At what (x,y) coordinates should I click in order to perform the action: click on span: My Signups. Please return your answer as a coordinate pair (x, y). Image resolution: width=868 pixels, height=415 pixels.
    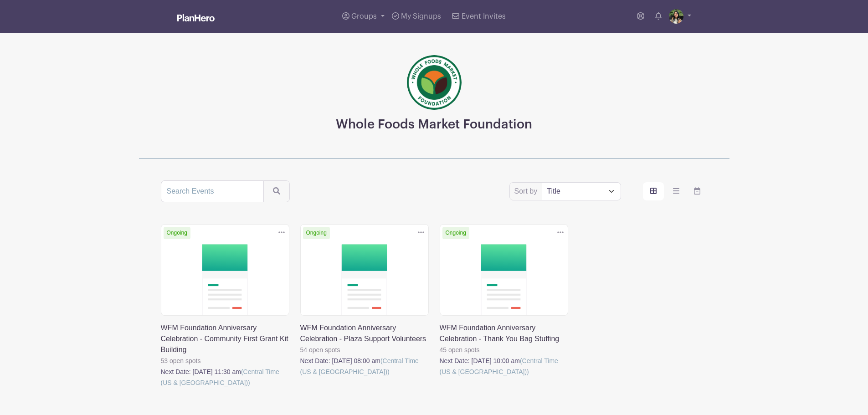
    Looking at the image, I should click on (421, 17).